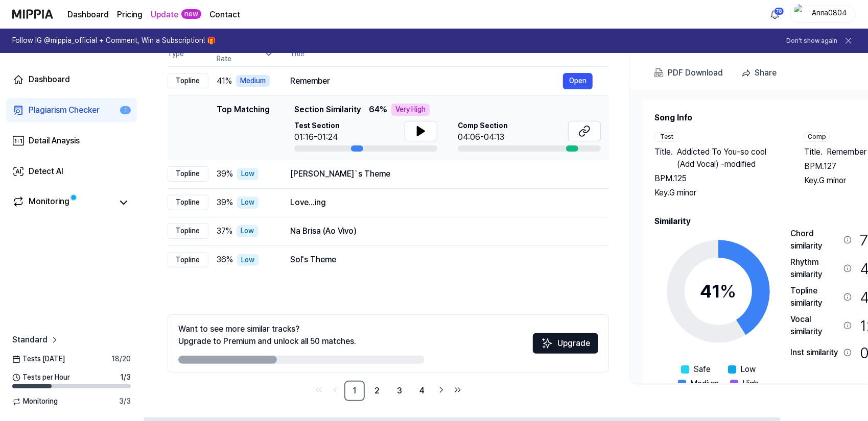  Describe the element at coordinates (667, 137) in the screenshot. I see `div: Test` at that location.